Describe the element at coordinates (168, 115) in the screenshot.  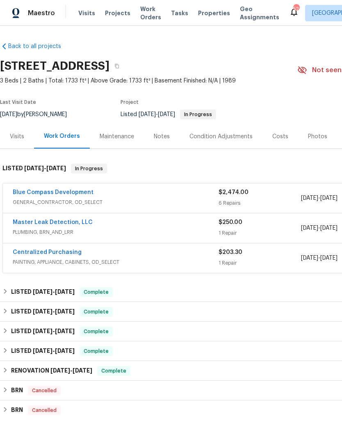
I see `span: Listed` at that location.